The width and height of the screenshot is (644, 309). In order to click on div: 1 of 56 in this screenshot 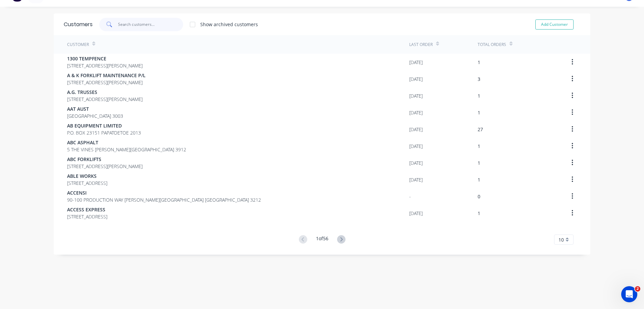, I will do `click(322, 240)`.